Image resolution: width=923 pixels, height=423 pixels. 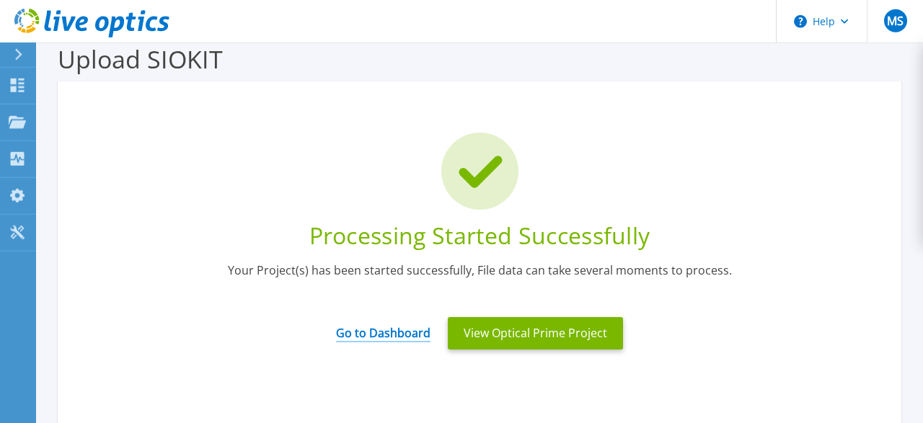 I want to click on div: Your Project(s) has been started successfully, File data can take several moments to process., so click(x=479, y=280).